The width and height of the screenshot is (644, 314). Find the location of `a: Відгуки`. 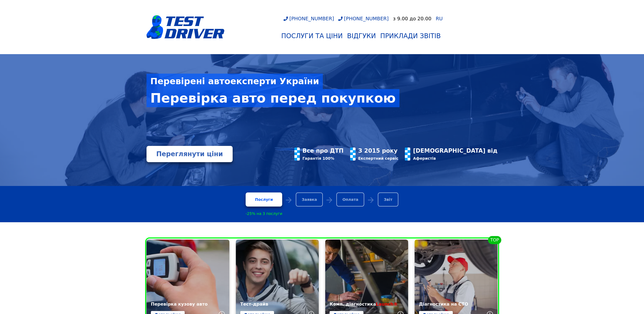

a: Відгуки is located at coordinates (361, 36).